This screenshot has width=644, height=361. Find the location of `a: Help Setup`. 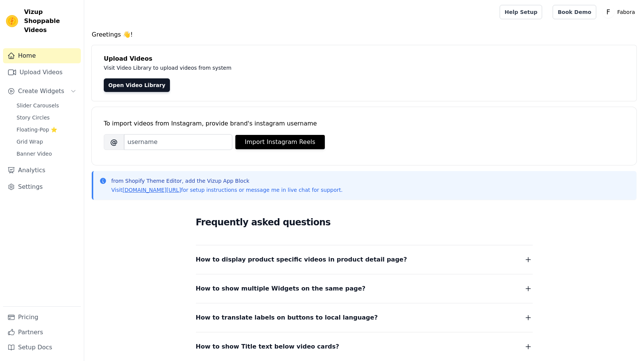

a: Help Setup is located at coordinates (521, 12).